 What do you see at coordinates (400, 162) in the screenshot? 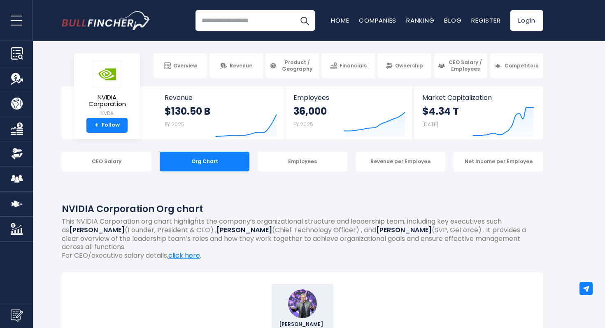
I see `div: Revenue per Employee` at bounding box center [400, 162].